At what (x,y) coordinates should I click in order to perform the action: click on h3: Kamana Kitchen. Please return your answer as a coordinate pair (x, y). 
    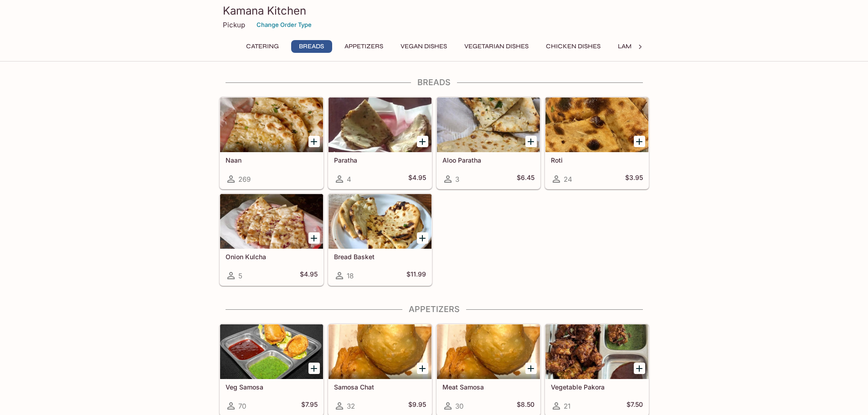
    Looking at the image, I should click on (434, 11).